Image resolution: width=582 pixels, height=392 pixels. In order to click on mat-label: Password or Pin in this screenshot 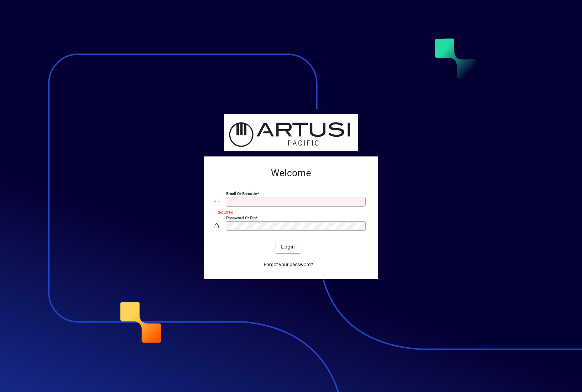, I will do `click(241, 218)`.